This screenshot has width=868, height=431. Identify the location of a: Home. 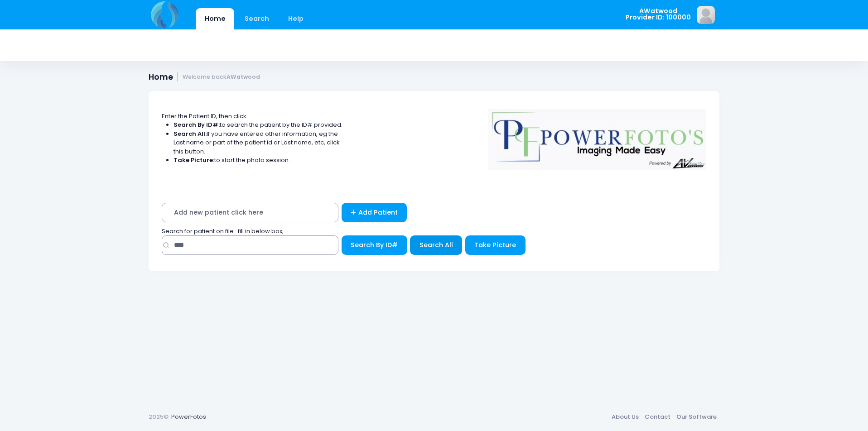
(214, 19).